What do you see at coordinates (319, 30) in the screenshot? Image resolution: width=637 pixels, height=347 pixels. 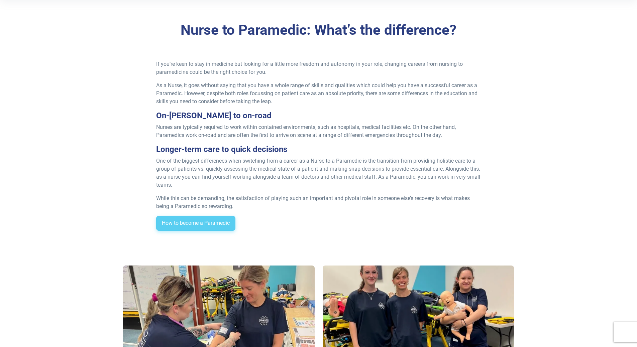 I see `h3: Nurse to Paramedic: What’s the difference?` at bounding box center [319, 30].